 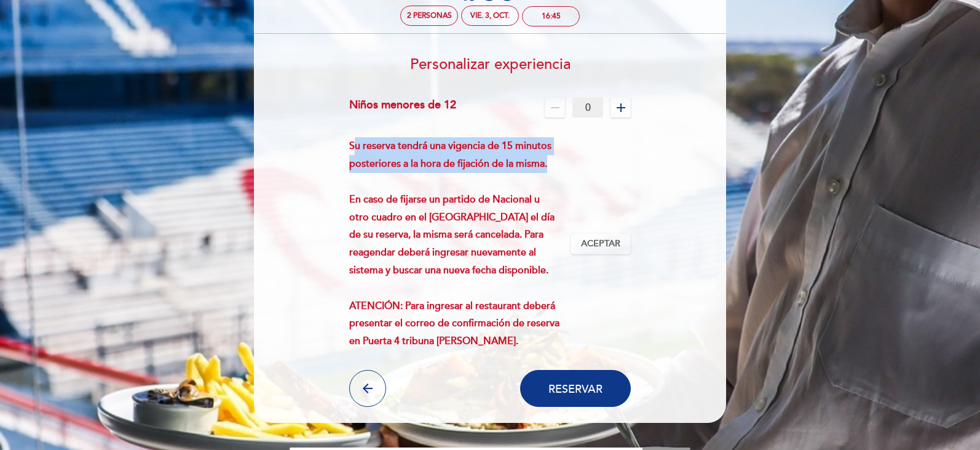 What do you see at coordinates (403, 107) in the screenshot?
I see `div: Niños menores de 12` at bounding box center [403, 107].